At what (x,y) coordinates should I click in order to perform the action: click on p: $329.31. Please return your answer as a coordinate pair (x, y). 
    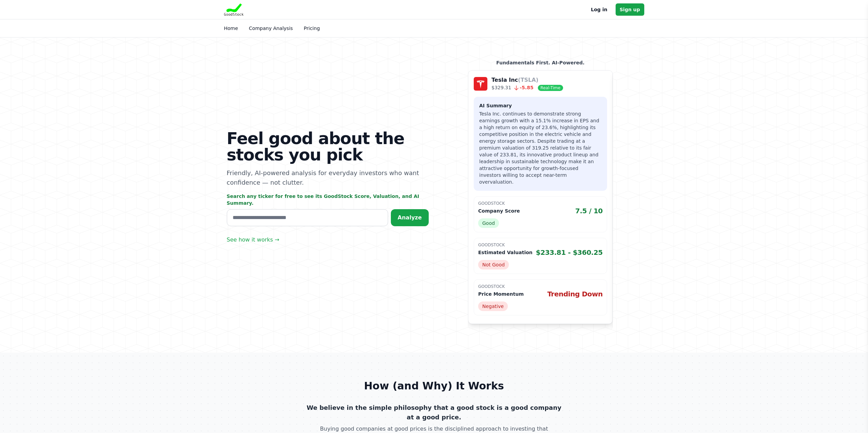
    Looking at the image, I should click on (527, 88).